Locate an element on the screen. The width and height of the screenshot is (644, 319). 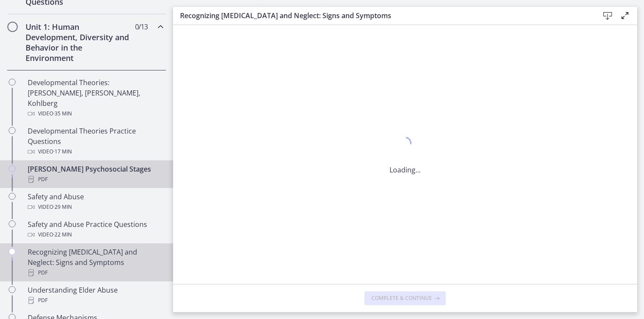
p: Loading... is located at coordinates (405, 170).